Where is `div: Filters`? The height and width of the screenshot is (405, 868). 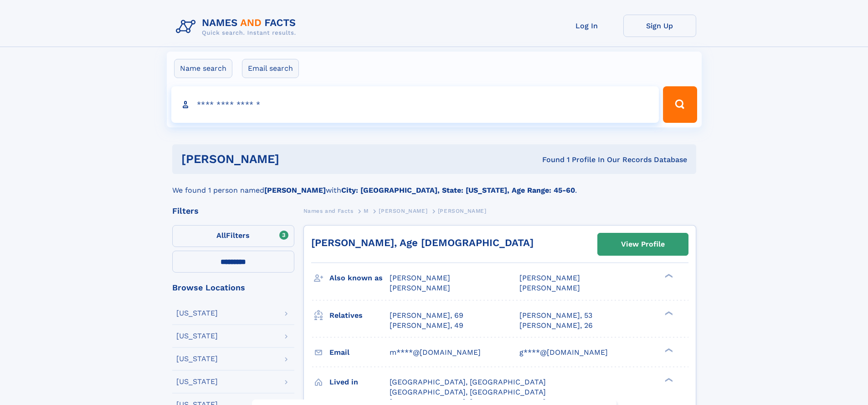 div: Filters is located at coordinates (233, 211).